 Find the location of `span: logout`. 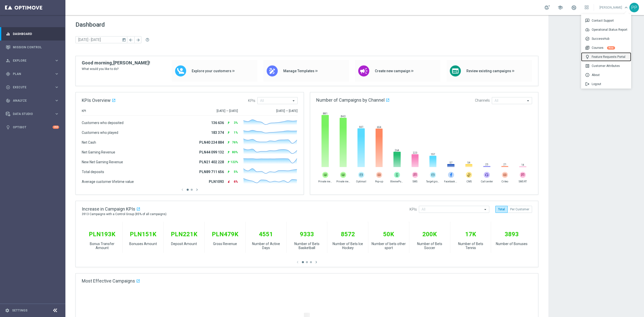

span: logout is located at coordinates (588, 84).